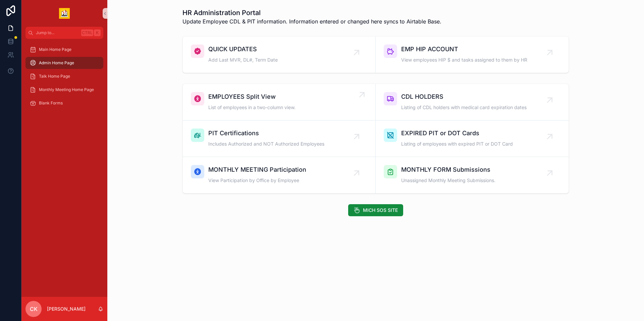 The width and height of the screenshot is (644, 321). Describe the element at coordinates (65, 79) in the screenshot. I see `div: scrollable content` at that location.